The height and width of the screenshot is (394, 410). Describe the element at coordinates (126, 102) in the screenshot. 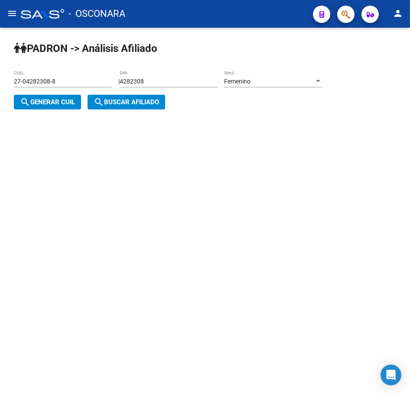

I see `span: Buscar afiliado` at that location.